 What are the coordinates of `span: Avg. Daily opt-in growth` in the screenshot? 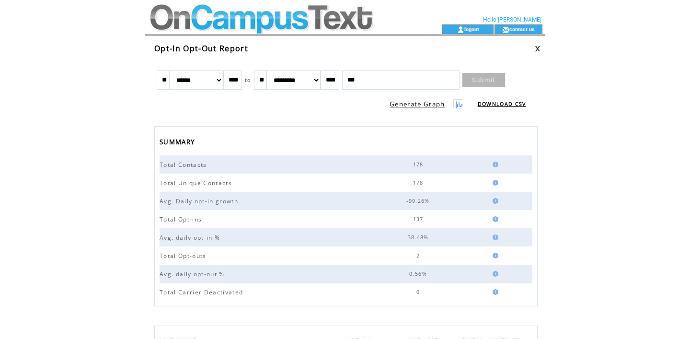 It's located at (200, 201).